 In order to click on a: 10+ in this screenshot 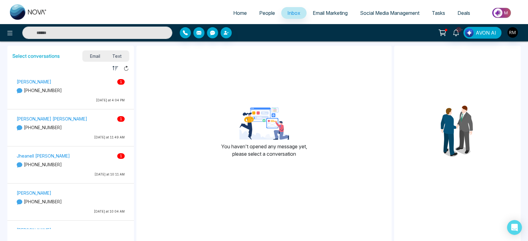, I will do `click(456, 32)`.